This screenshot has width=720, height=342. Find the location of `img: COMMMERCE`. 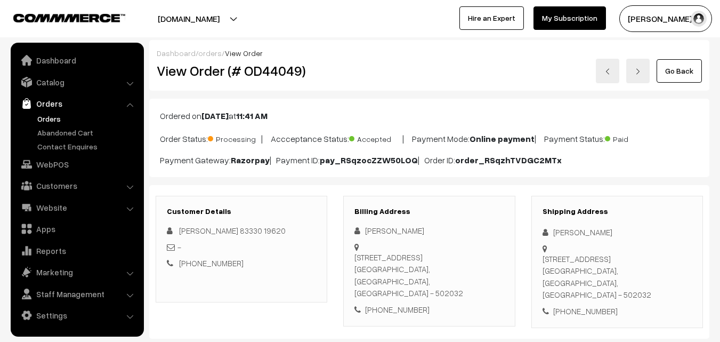

img: COMMMERCE is located at coordinates (69, 18).